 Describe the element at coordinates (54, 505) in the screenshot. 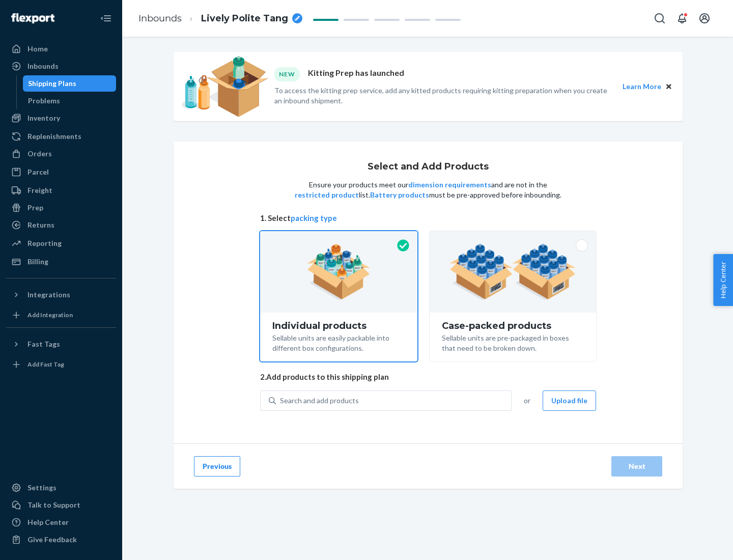

I see `div: Talk to Support` at that location.